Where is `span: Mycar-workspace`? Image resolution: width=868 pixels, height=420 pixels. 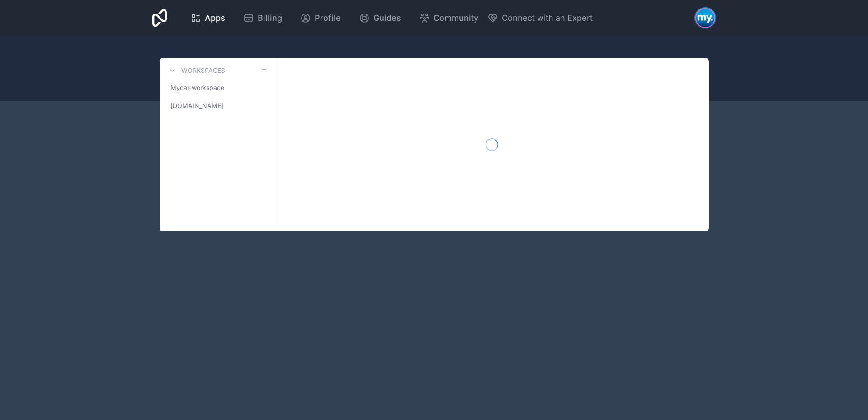
span: Mycar-workspace is located at coordinates (197, 88).